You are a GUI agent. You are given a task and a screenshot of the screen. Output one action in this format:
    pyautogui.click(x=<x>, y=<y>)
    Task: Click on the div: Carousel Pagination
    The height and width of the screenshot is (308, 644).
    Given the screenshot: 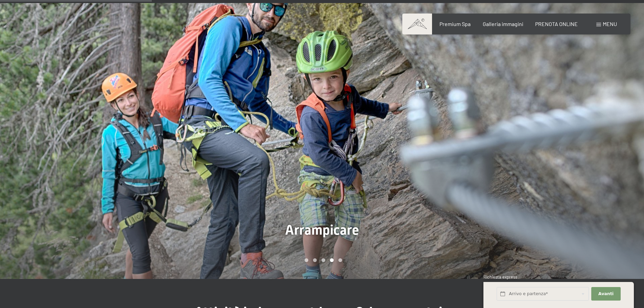 What is the action you would take?
    pyautogui.click(x=322, y=260)
    